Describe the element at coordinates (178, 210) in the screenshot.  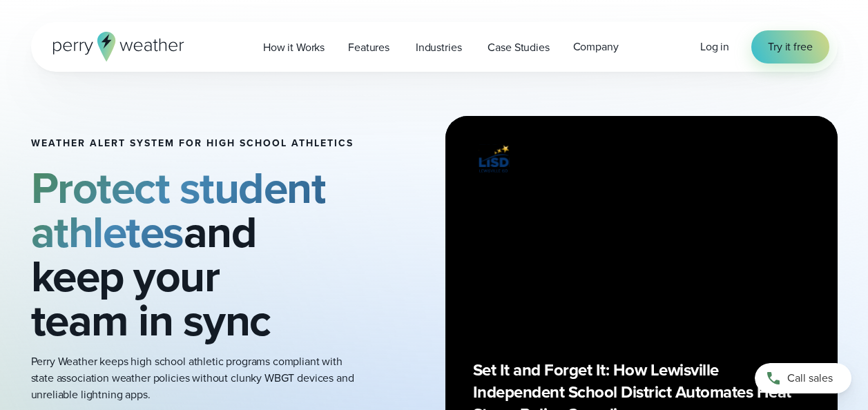
I see `strong: Protect student athletes` at that location.